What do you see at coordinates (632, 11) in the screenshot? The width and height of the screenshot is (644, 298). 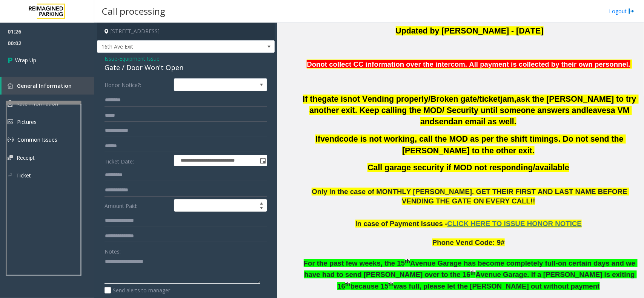 I see `img: logout` at bounding box center [632, 11].